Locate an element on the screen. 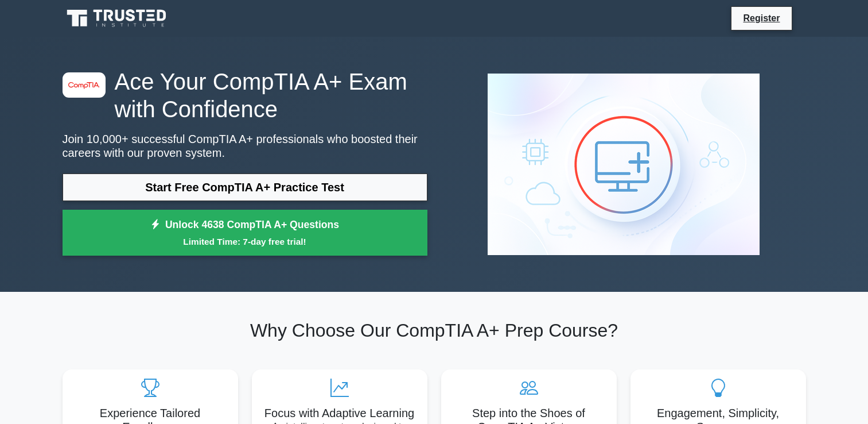 Image resolution: width=868 pixels, height=424 pixels. a: Start Free CompTIA A+ Practice Test is located at coordinates (245, 187).